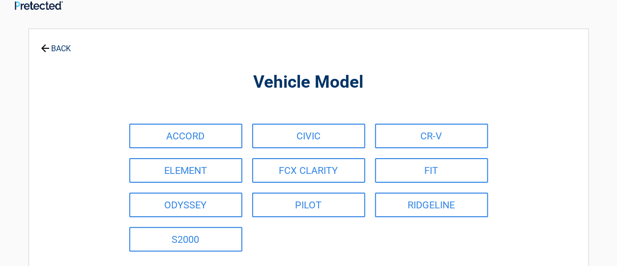  I want to click on a: CIVIC, so click(309, 136).